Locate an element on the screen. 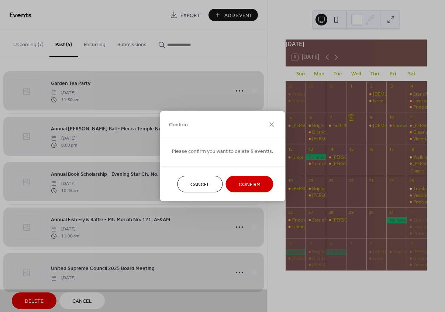  button: Confirm is located at coordinates (250, 184).